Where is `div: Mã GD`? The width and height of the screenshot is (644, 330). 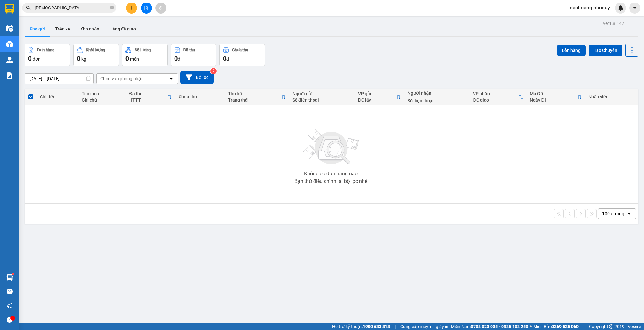 div: Mã GD is located at coordinates (553, 93).